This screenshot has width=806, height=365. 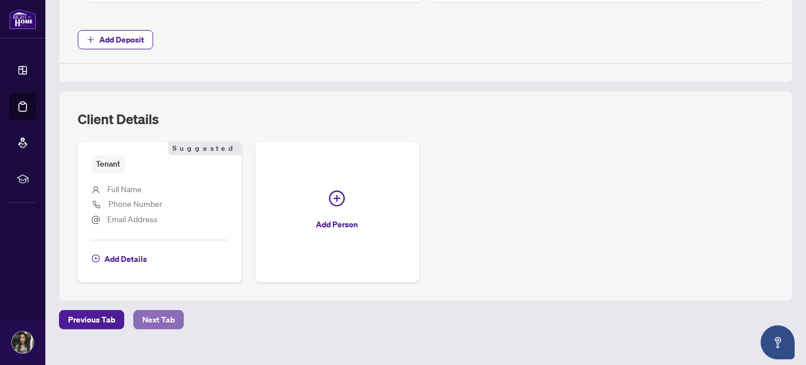 I want to click on span: Add Deposit, so click(x=121, y=40).